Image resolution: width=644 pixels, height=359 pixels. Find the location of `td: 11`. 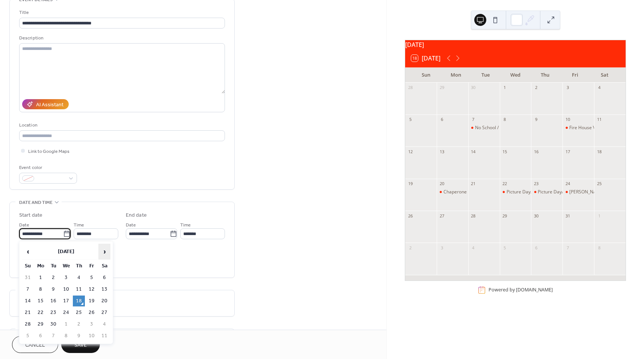

td: 11 is located at coordinates (79, 289).